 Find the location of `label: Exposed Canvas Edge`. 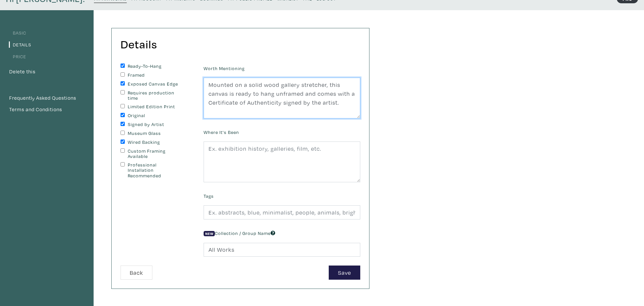

label: Exposed Canvas Edge is located at coordinates (155, 84).